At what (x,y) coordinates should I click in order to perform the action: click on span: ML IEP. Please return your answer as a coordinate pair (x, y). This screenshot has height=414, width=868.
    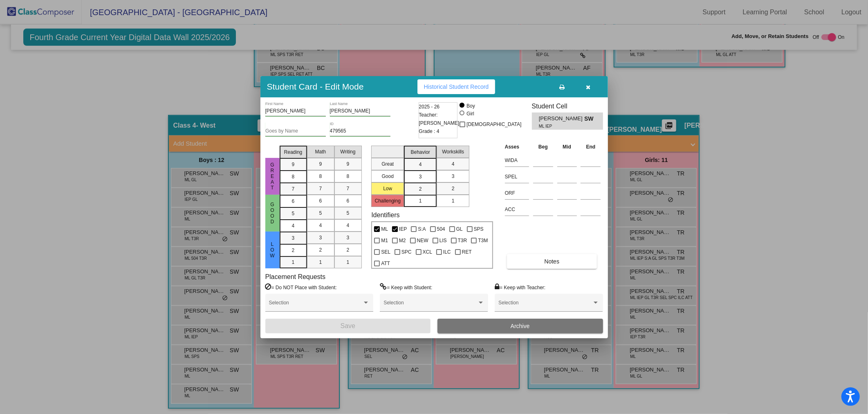
    Looking at the image, I should click on (559, 126).